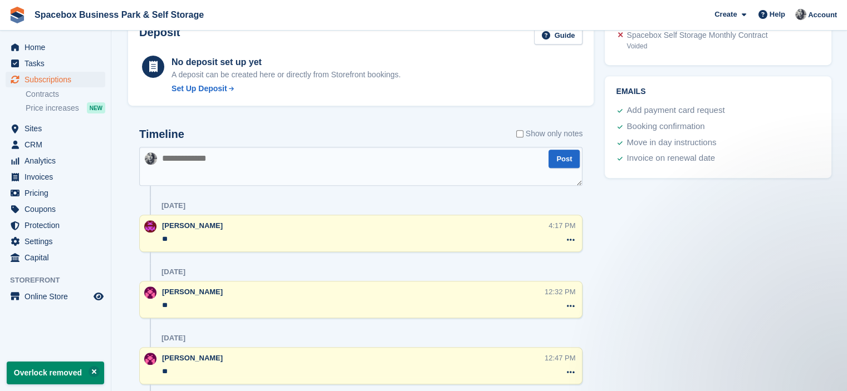  What do you see at coordinates (150, 227) in the screenshot?
I see `img: Shitika Balanath` at bounding box center [150, 227].